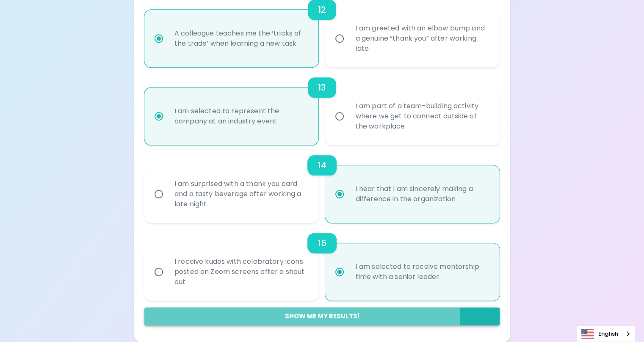 The width and height of the screenshot is (644, 342). I want to click on h6: 14, so click(322, 165).